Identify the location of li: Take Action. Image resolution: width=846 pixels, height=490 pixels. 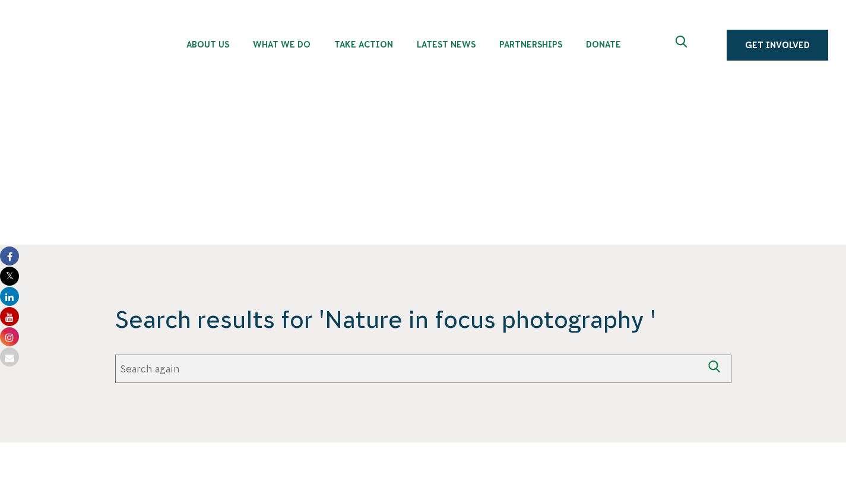
(363, 45).